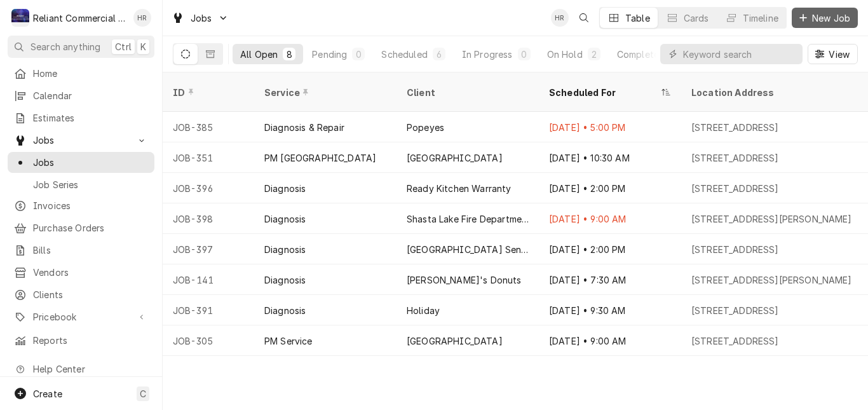  Describe the element at coordinates (81, 340) in the screenshot. I see `a: Reports` at that location.